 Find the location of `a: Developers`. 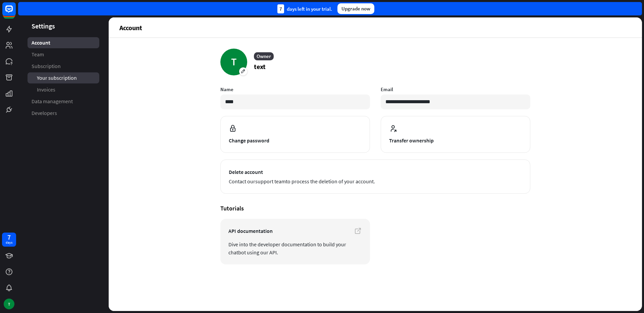

a: Developers is located at coordinates (64, 113).